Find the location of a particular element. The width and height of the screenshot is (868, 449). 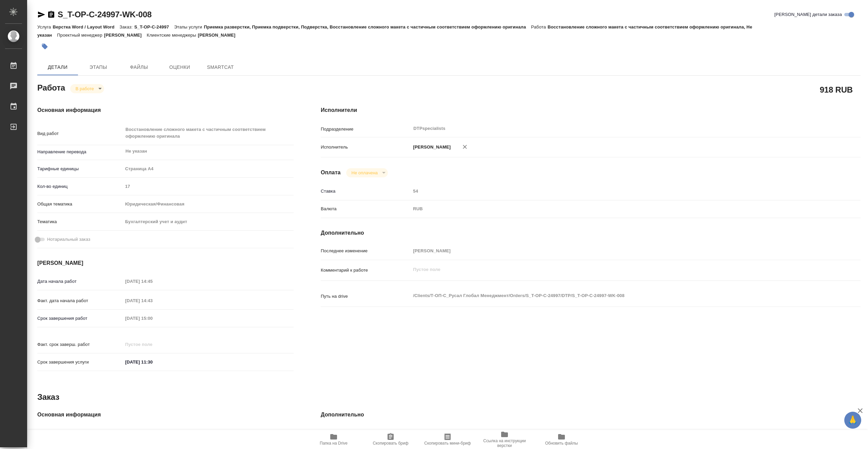

span: Этапы is located at coordinates (98, 67).